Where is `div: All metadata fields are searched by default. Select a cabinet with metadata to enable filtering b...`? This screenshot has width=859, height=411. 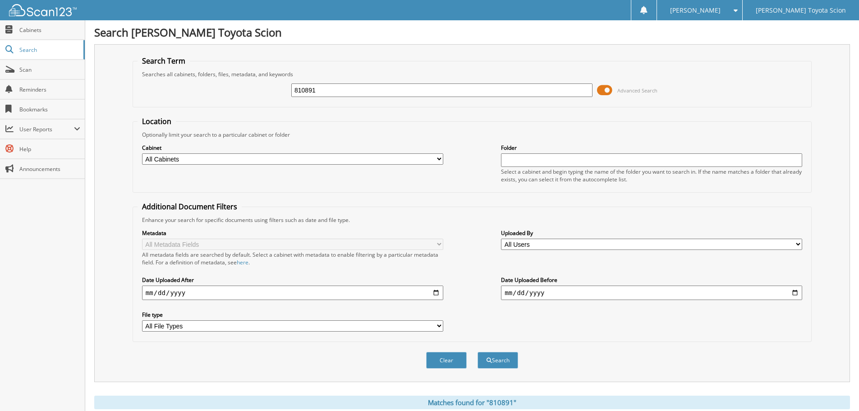 div: All metadata fields are searched by default. Select a cabinet with metadata to enable filtering b... is located at coordinates (293, 258).